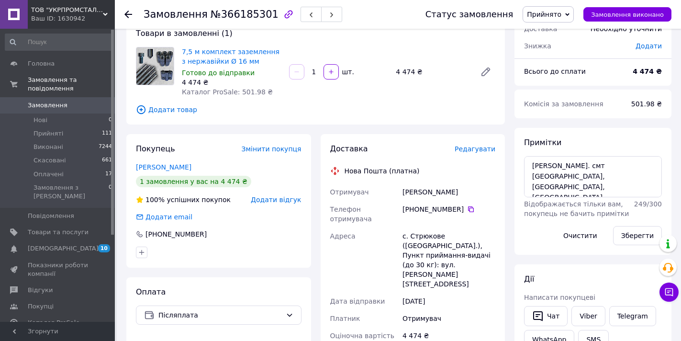 The height and width of the screenshot is (341, 681). I want to click on span: Прийнято, so click(544, 14).